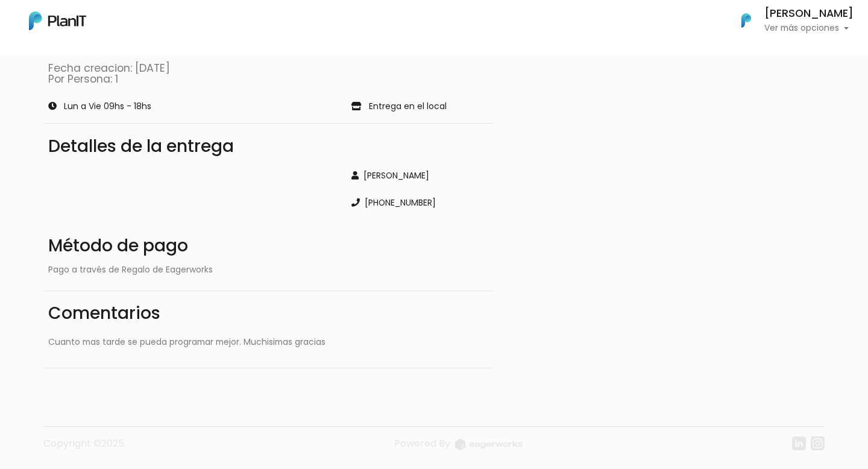 The image size is (868, 469). What do you see at coordinates (268, 314) in the screenshot?
I see `div: Comentarios` at bounding box center [268, 314].